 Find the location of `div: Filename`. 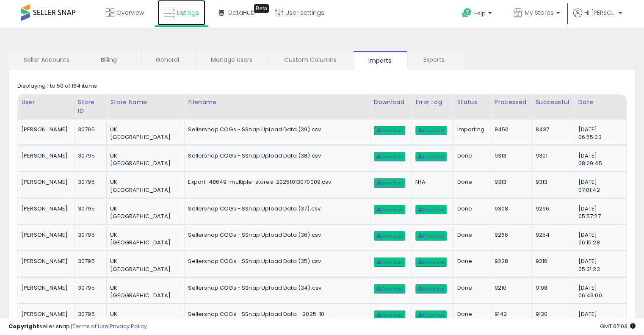

div: Filename is located at coordinates (277, 102).